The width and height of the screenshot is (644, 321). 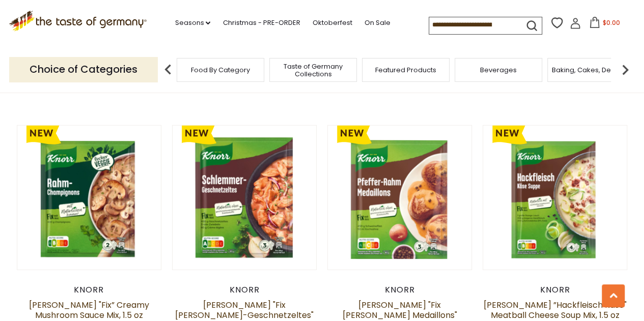 What do you see at coordinates (604, 24) in the screenshot?
I see `button: $0.00` at bounding box center [604, 24].